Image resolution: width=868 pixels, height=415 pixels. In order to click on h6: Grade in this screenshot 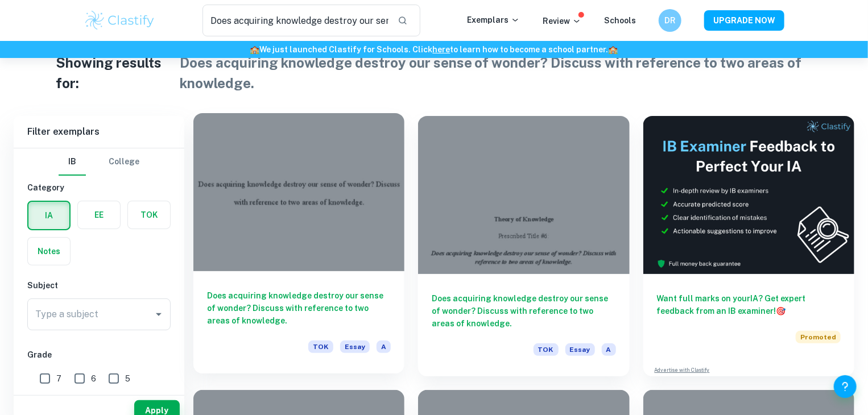, I will do `click(99, 355)`.